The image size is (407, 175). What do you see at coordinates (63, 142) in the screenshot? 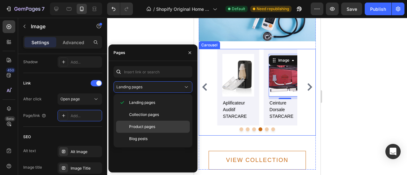
I see `a: VIEW COLLECTION` at bounding box center [63, 142].